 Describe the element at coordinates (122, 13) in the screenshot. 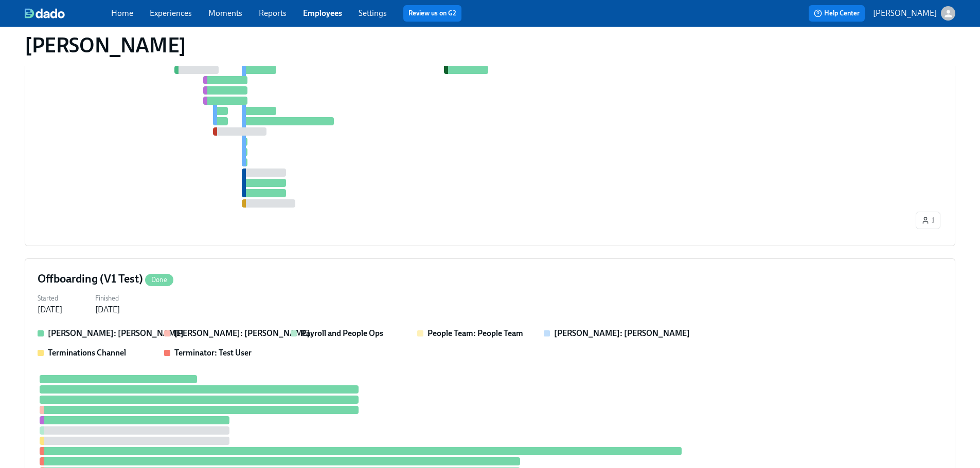

I see `a: Home` at that location.